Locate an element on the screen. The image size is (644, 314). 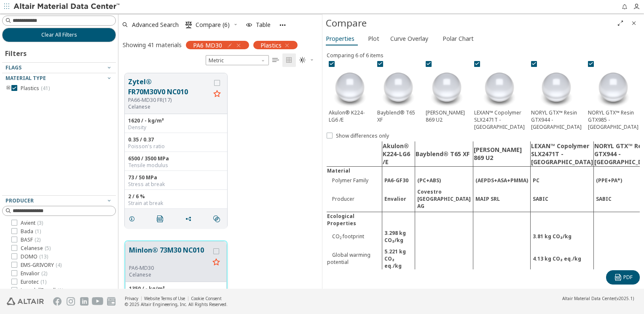
div: grid is located at coordinates (220, 178).